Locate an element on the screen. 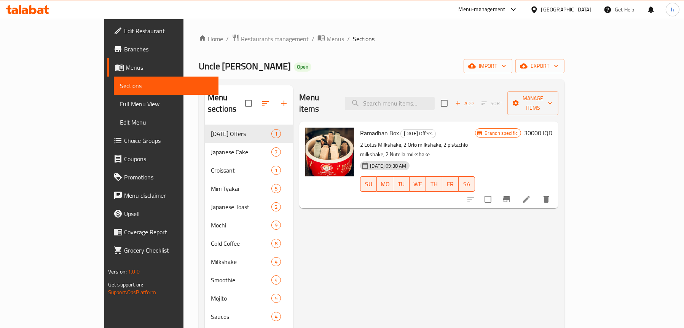  div: Mojito5 is located at coordinates (249, 298).